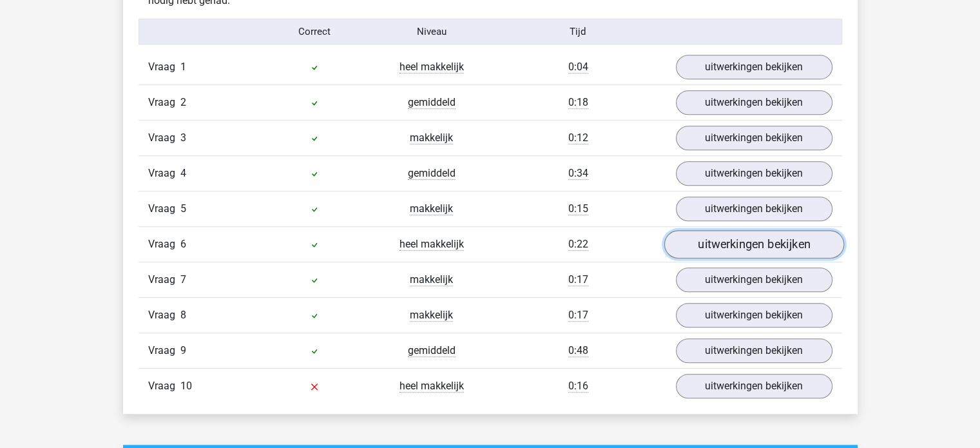 The image size is (980, 448). What do you see at coordinates (578, 138) in the screenshot?
I see `span: 0:12` at bounding box center [578, 138].